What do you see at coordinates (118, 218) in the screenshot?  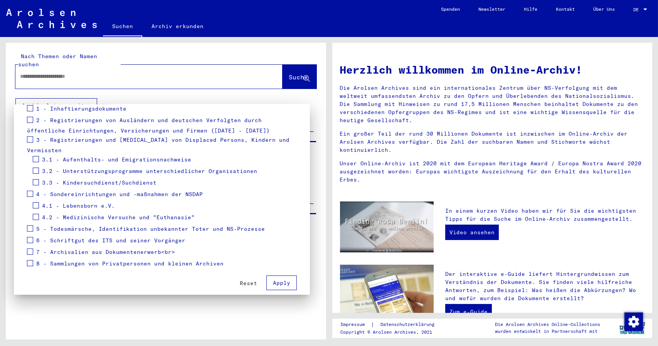 I see `span: 4.2 - Medizinische Versuche und "Euthanasie"` at bounding box center [118, 218].